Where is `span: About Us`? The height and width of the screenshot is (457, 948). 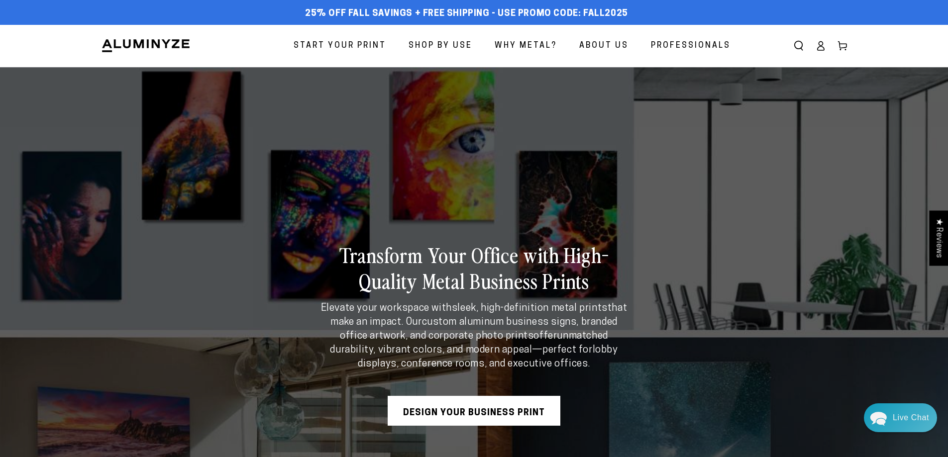 span: About Us is located at coordinates (604, 46).